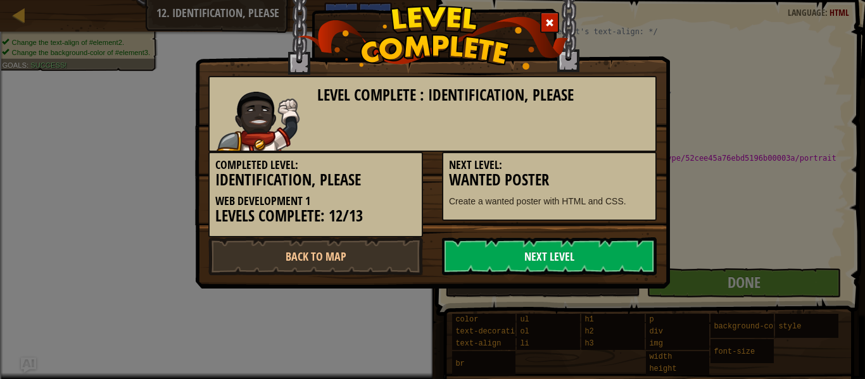 This screenshot has height=379, width=865. I want to click on div: Sort New > Old, so click(433, 47).